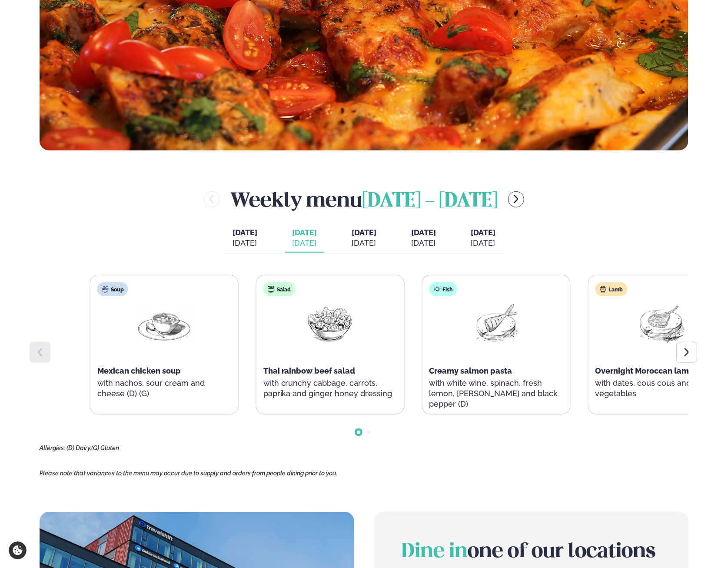 The height and width of the screenshot is (568, 728). What do you see at coordinates (53, 448) in the screenshot?
I see `span: Allergies:` at bounding box center [53, 448].